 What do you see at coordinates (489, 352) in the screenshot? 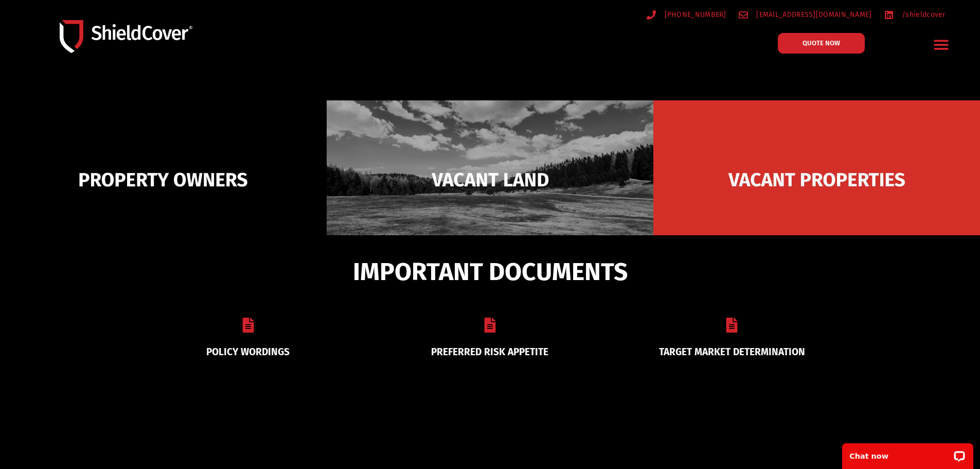
I see `a: PREFERRED RISK APPETITE` at bounding box center [489, 352].